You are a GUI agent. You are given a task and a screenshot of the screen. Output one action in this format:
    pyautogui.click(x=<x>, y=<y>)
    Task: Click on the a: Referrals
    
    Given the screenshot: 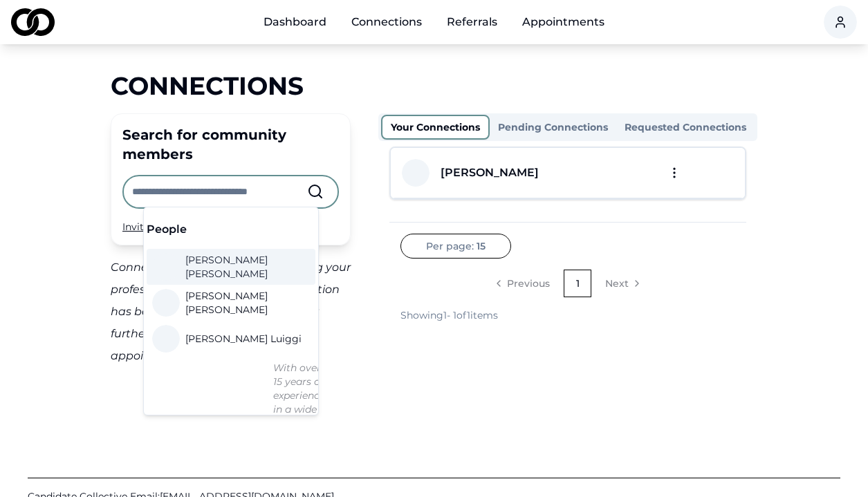 What is the action you would take?
    pyautogui.click(x=472, y=22)
    